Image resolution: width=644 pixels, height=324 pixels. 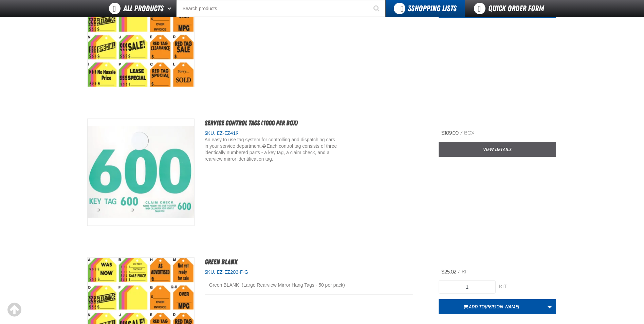 I want to click on span: All Products, so click(x=143, y=9).